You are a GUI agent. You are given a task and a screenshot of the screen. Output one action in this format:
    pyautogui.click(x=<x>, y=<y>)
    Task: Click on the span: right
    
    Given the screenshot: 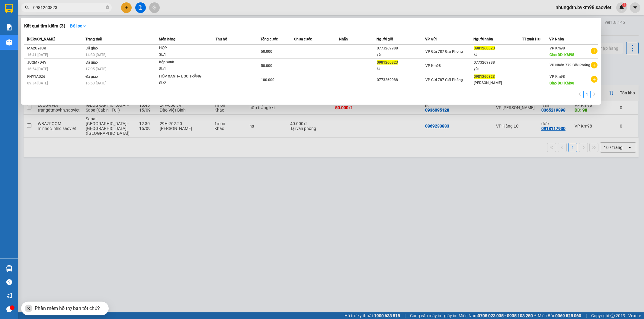 What is the action you would take?
    pyautogui.click(x=594, y=94)
    